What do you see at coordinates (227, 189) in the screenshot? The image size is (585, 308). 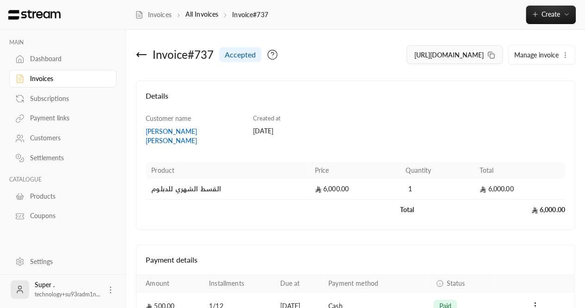 I see `td: القسط الشهري للدبلوم` at bounding box center [227, 189].